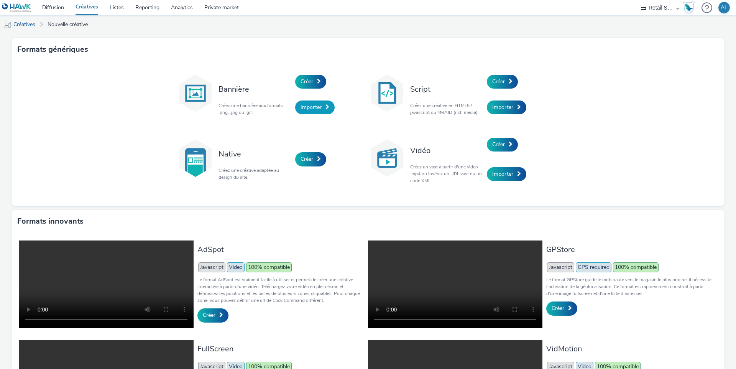 This screenshot has width=736, height=369. I want to click on p: Créez une bannière aux formats .png, .jpg ou .gif., so click(255, 109).